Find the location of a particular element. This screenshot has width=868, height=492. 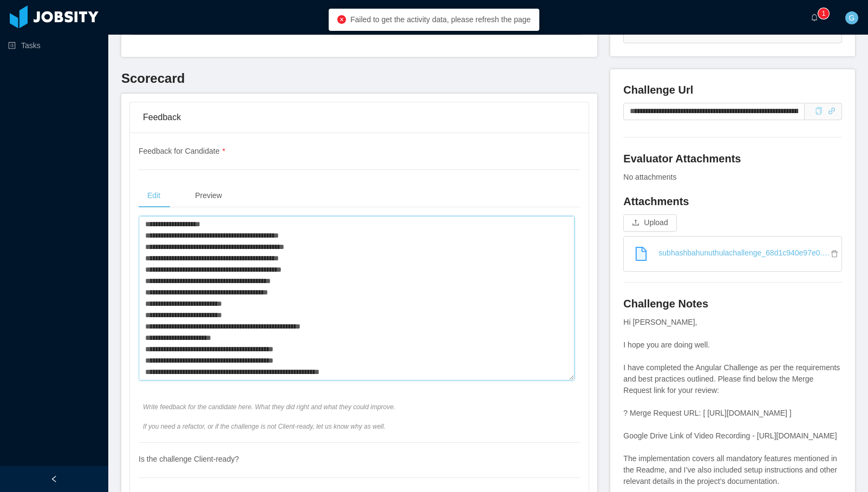

h4: Attachments is located at coordinates (733, 201).